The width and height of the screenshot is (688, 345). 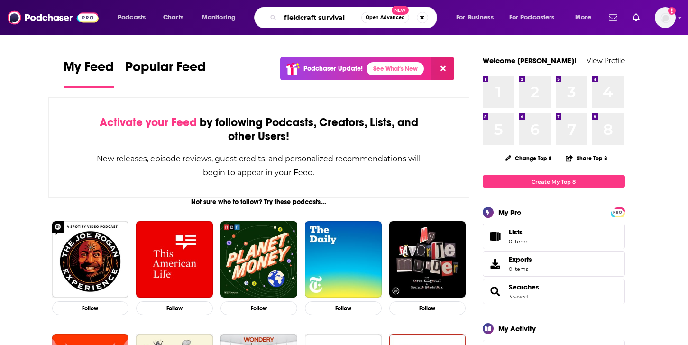 I want to click on a: Lists, so click(x=554, y=236).